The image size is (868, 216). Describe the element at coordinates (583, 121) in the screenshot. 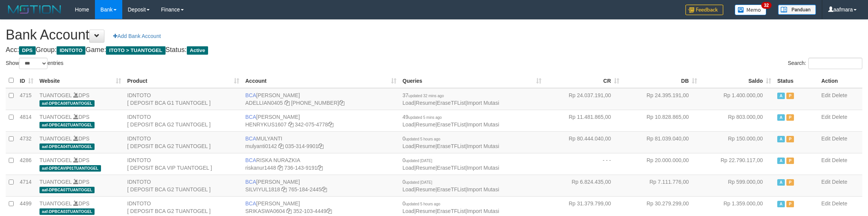

I see `td: Rp 11.481.865,00` at that location.